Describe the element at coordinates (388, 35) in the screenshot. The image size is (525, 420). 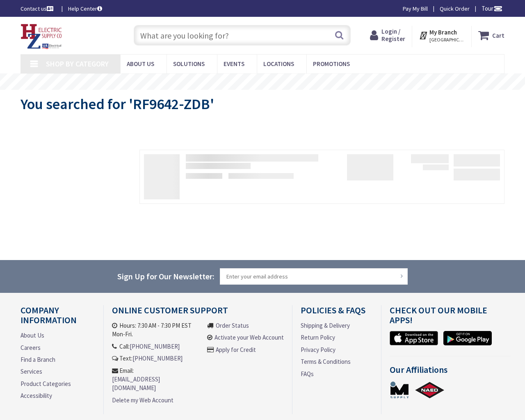
I see `a: Login / Register` at that location.